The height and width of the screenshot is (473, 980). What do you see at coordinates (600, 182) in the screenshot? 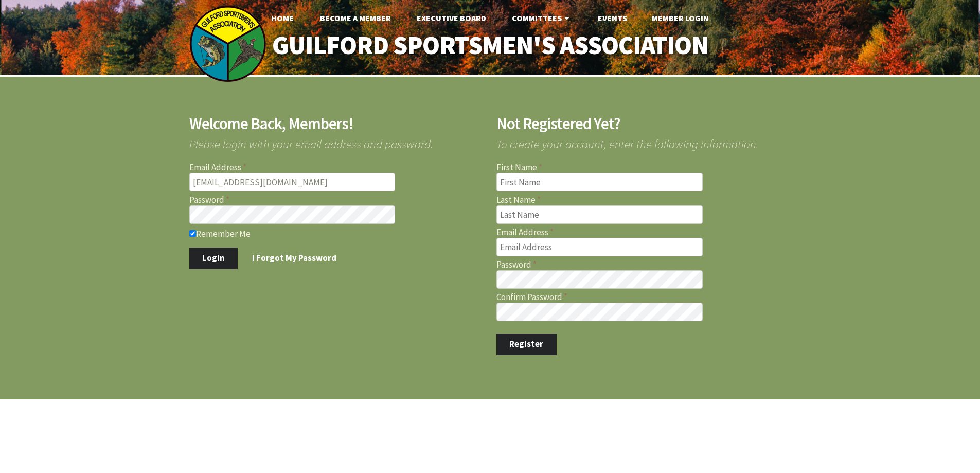
I see `input: First Name` at bounding box center [600, 182].